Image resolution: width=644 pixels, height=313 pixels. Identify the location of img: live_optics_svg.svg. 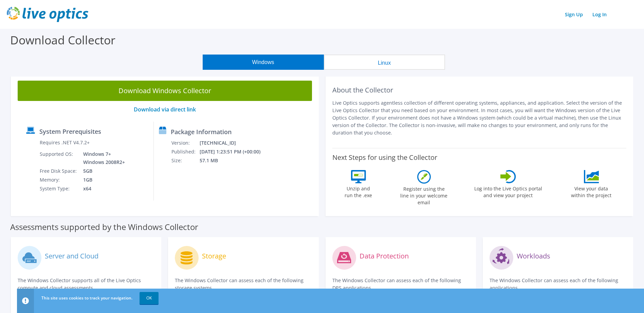
(48, 14).